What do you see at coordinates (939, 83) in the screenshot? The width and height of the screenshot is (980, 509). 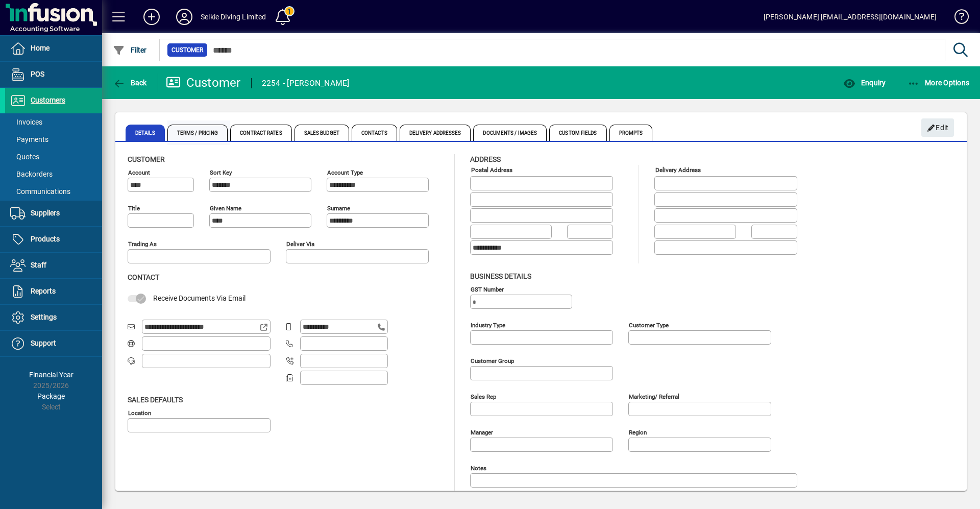 I see `span: More Options` at bounding box center [939, 83].